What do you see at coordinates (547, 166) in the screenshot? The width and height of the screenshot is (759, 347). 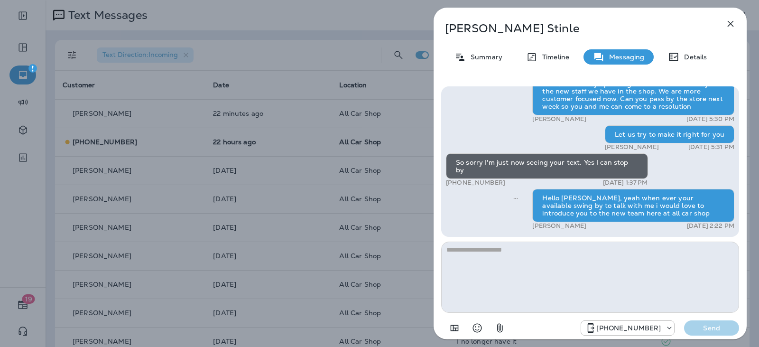 I see `div: So sorry I'm just now seeing your text. Yes I can stop by` at bounding box center [547, 166].